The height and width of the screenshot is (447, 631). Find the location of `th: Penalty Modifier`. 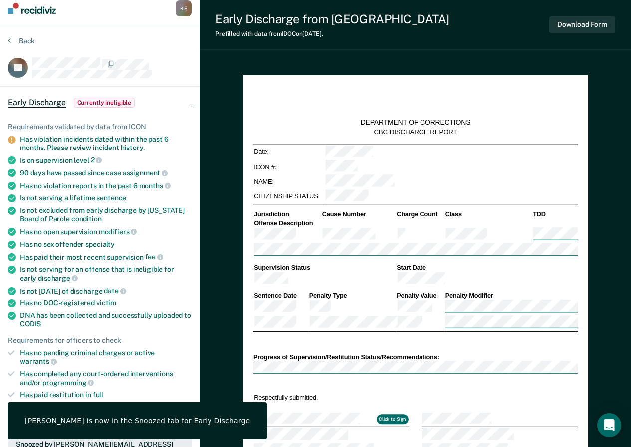

th: Penalty Modifier is located at coordinates (511, 295).